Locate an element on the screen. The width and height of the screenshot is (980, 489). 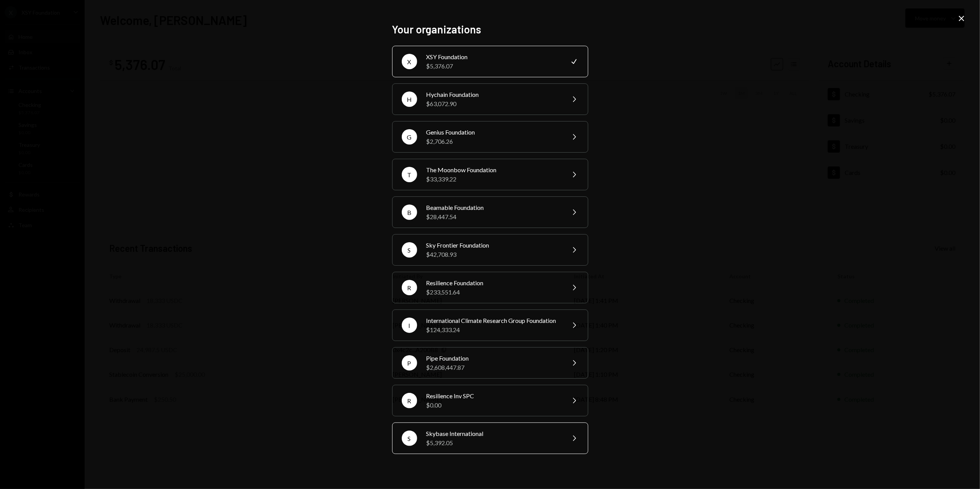
div: $33,339.22 is located at coordinates (493, 179).